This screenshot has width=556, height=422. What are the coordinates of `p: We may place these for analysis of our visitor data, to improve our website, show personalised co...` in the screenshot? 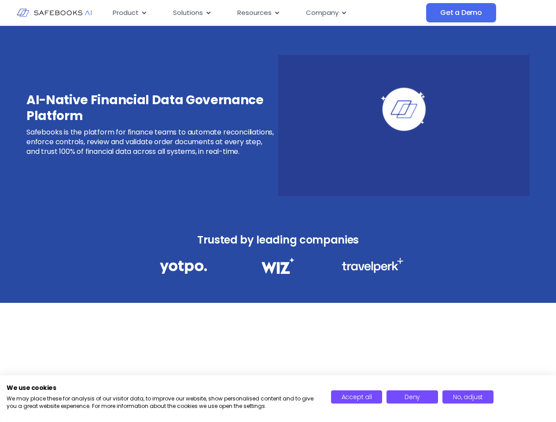 It's located at (162, 403).